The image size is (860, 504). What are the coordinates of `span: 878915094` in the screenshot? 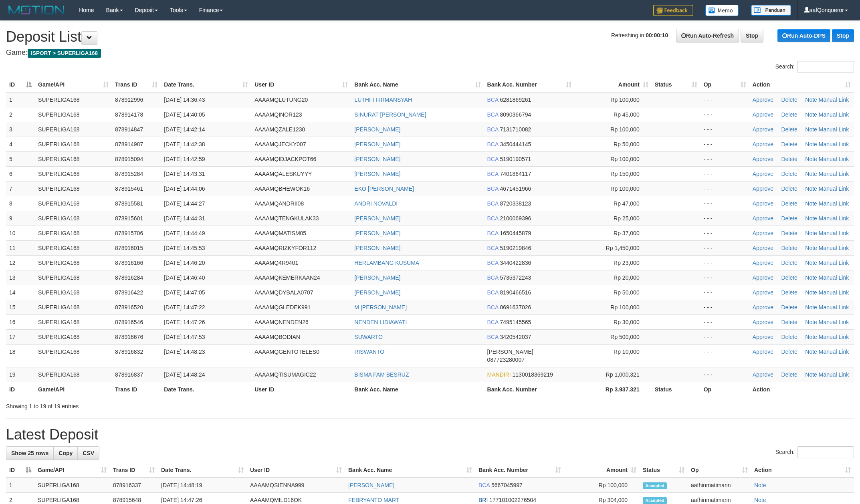 It's located at (129, 159).